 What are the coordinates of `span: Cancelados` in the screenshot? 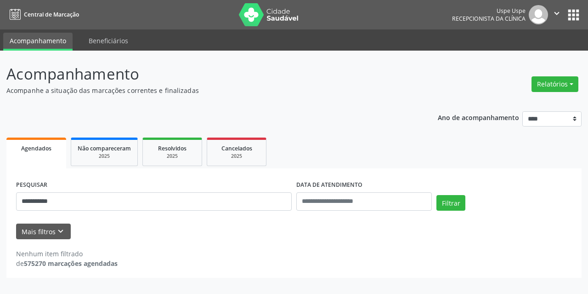 It's located at (237, 148).